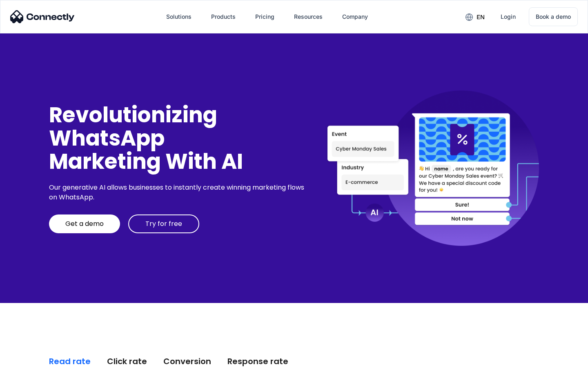 This screenshot has width=588, height=367. Describe the element at coordinates (178, 138) in the screenshot. I see `div: Revolutionizing WhatsApp Marketing With AI` at that location.